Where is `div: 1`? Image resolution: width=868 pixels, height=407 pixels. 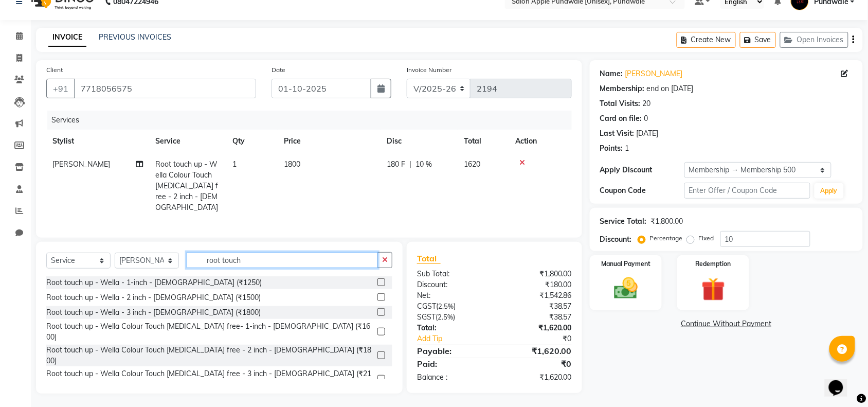 div: 1 is located at coordinates (627, 148).